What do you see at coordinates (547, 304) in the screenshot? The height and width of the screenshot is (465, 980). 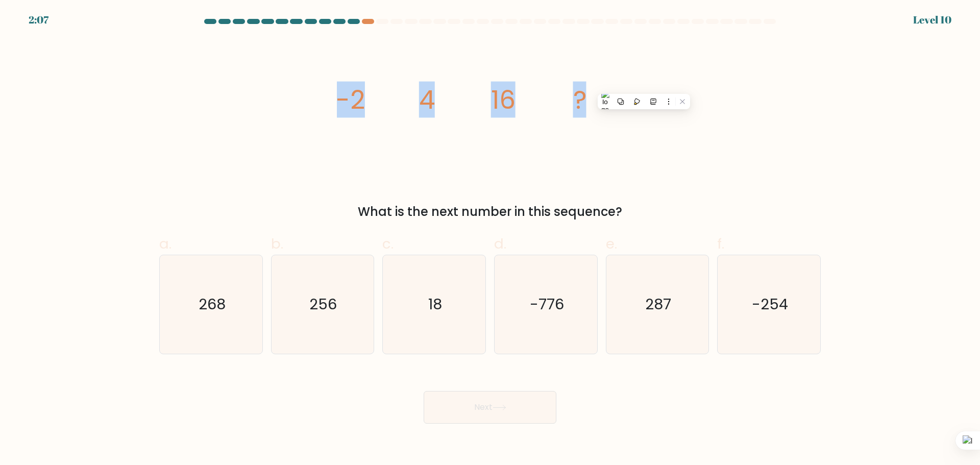 I see `text: -776` at bounding box center [547, 304].